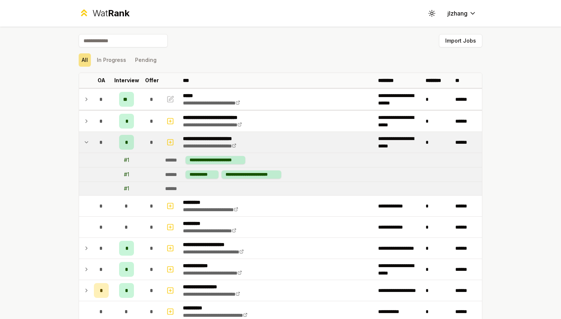  I want to click on button: Import Jobs, so click(460, 41).